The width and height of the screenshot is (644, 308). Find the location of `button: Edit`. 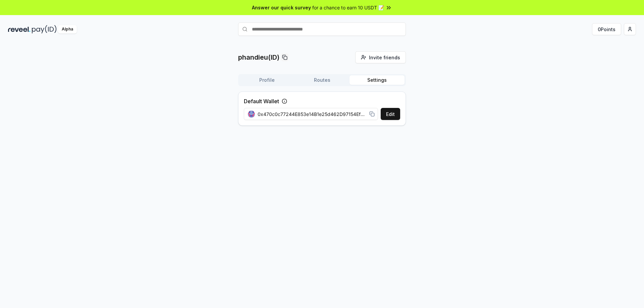

button: Edit is located at coordinates (390, 114).